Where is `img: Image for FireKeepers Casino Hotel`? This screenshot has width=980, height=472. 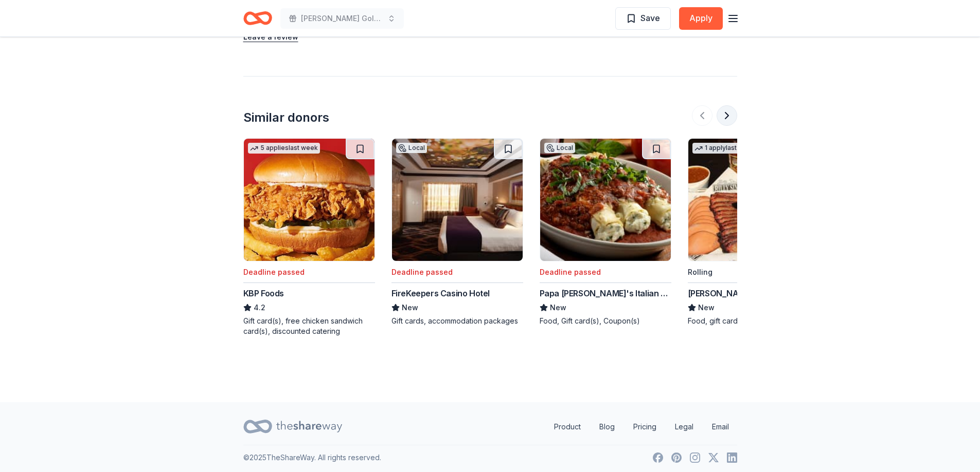
img: Image for FireKeepers Casino Hotel is located at coordinates (457, 200).